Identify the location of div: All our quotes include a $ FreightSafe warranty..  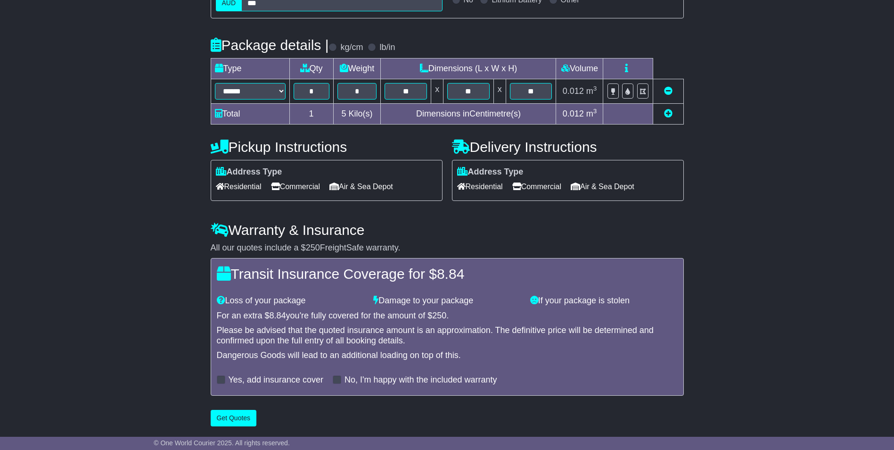
(447, 248).